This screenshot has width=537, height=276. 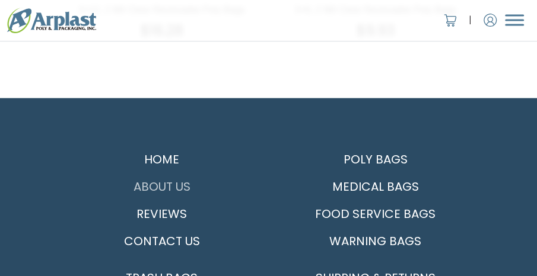 I want to click on a: Warning Bags, so click(x=375, y=241).